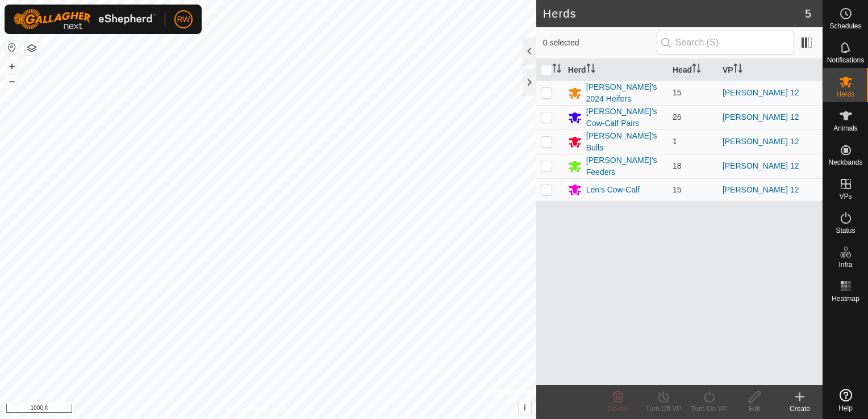 The width and height of the screenshot is (868, 419). I want to click on div: Len's Cow-Calf, so click(613, 190).